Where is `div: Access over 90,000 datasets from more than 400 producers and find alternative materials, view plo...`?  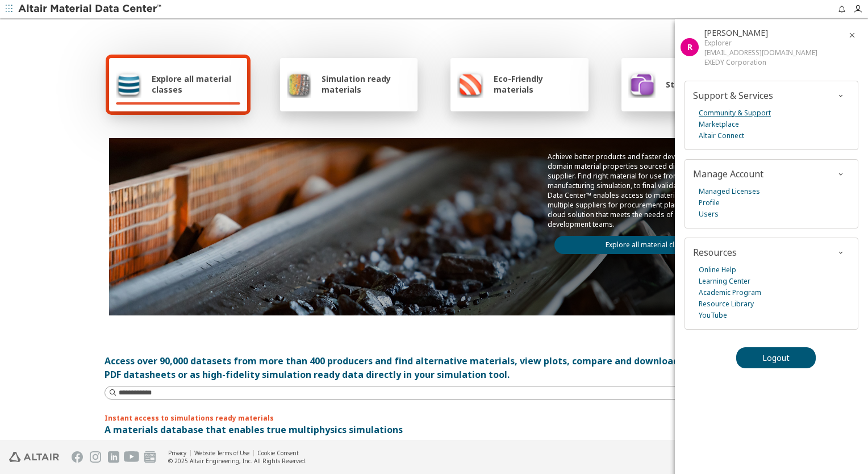 div: Access over 90,000 datasets from more than 400 producers and find alternative materials, view plo... is located at coordinates (434, 368).